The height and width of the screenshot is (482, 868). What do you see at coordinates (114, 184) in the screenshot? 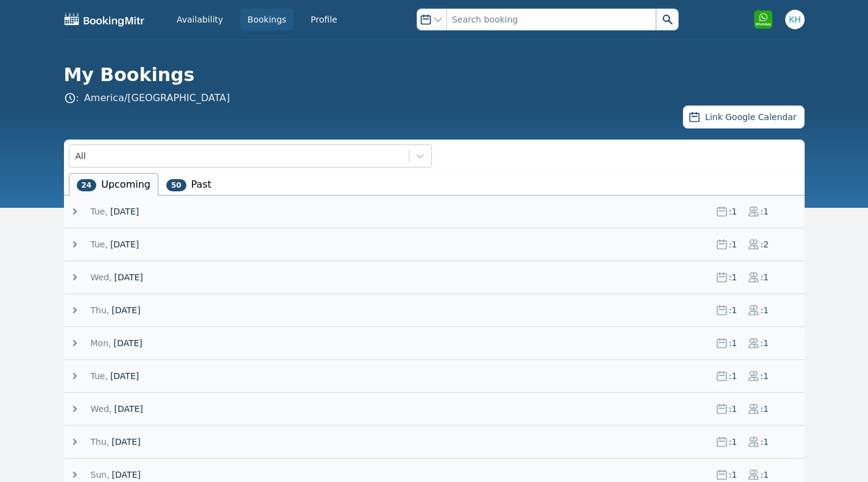
I see `li: Upcoming` at bounding box center [114, 184].